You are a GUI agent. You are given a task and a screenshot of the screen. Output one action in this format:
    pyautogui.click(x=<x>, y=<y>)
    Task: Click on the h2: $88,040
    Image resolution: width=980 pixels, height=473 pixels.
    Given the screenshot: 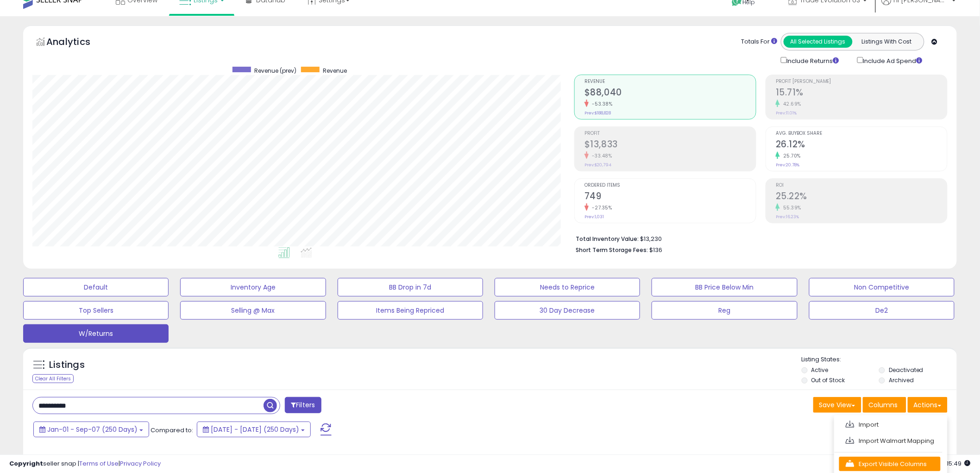 What is the action you would take?
    pyautogui.click(x=670, y=93)
    